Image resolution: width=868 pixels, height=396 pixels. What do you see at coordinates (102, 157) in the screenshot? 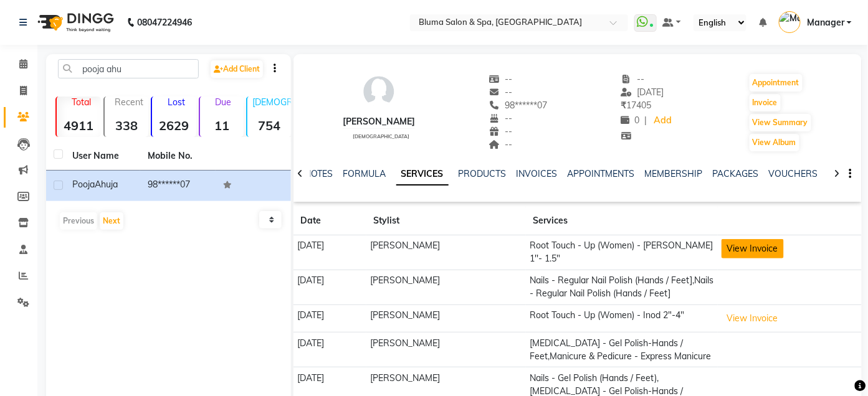
I see `th: User Name` at bounding box center [102, 157].